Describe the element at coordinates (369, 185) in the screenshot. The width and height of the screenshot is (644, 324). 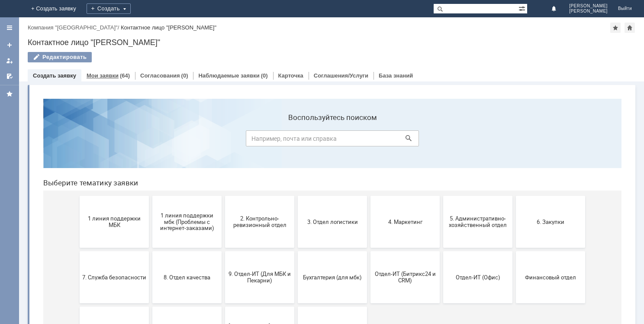
I see `button: Отдел-ИТ (Битрикс24 и CRM)` at that location.